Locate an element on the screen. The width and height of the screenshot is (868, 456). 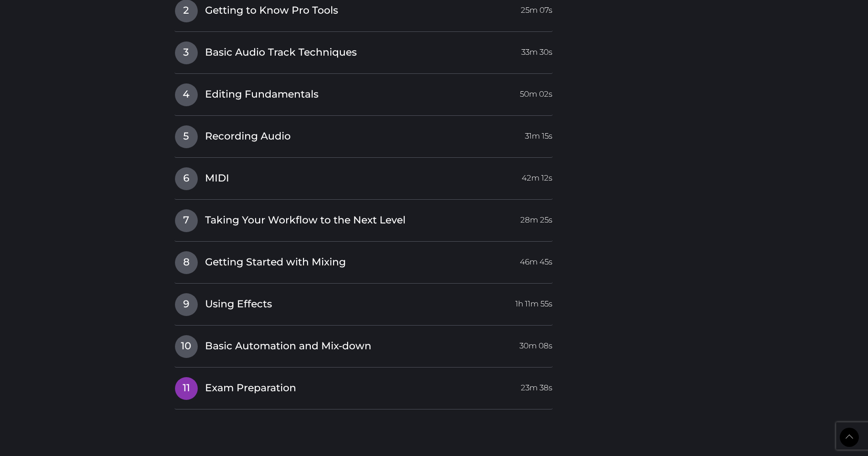
a: 9Using Effects1h 11m 55s is located at coordinates (364, 302).